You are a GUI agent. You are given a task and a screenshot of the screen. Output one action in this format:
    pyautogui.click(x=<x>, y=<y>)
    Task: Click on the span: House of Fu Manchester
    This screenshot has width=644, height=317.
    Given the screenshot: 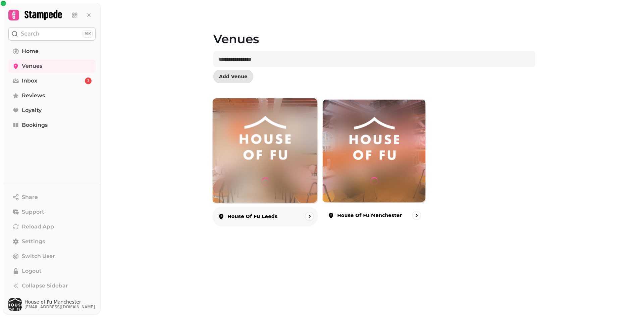 What is the action you would take?
    pyautogui.click(x=60, y=302)
    